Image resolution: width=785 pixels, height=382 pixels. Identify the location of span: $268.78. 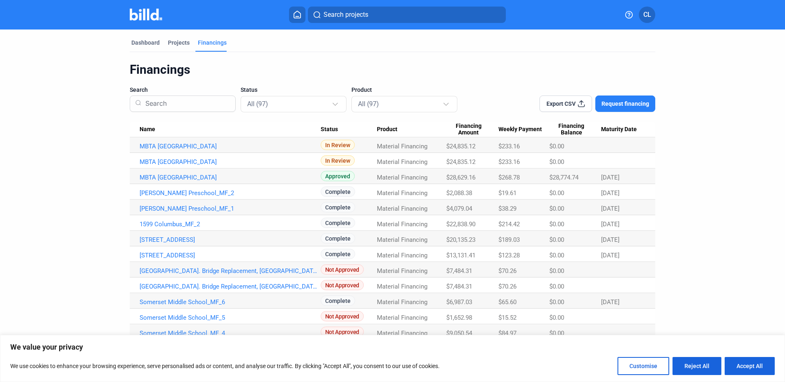
(509, 178).